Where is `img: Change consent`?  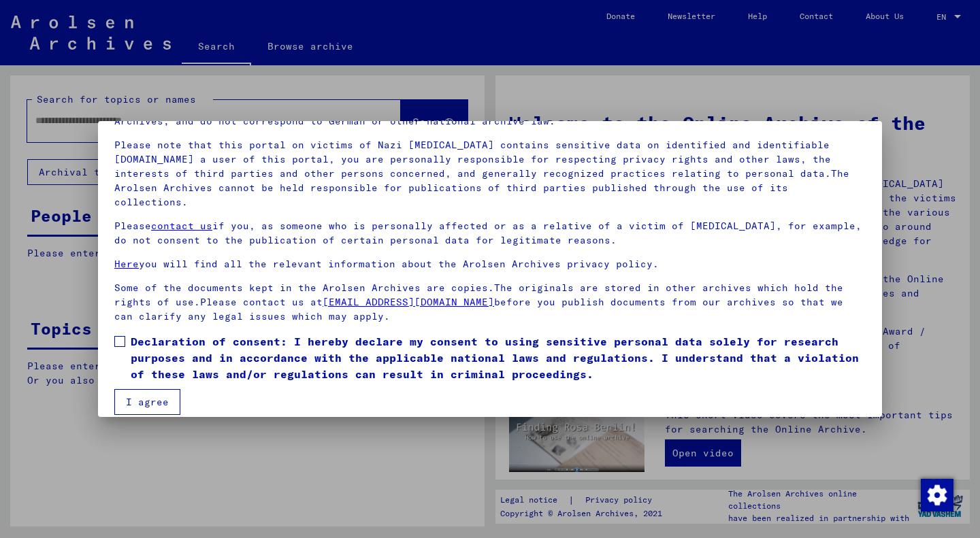 img: Change consent is located at coordinates (937, 495).